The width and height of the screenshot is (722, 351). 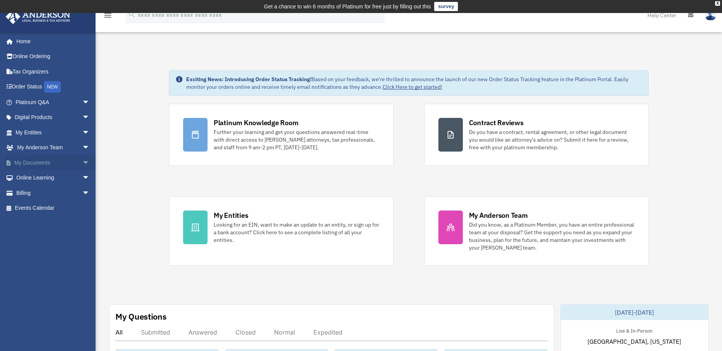 I want to click on div: Submitted, so click(x=156, y=332).